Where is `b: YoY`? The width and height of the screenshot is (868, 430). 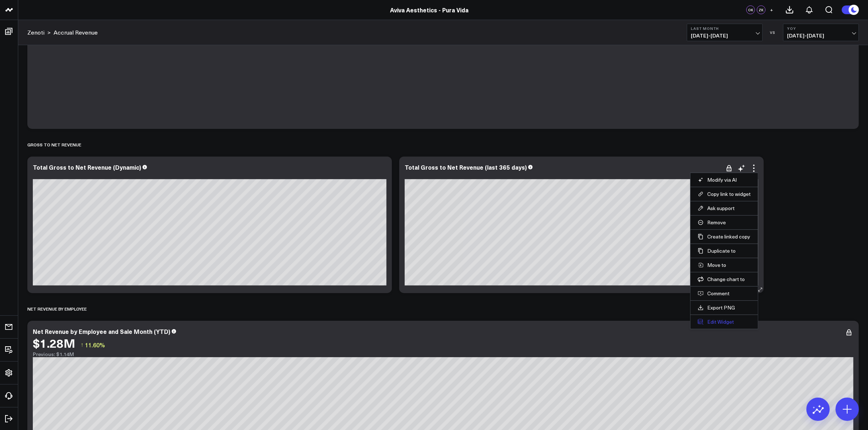
b: YoY is located at coordinates (821, 29).